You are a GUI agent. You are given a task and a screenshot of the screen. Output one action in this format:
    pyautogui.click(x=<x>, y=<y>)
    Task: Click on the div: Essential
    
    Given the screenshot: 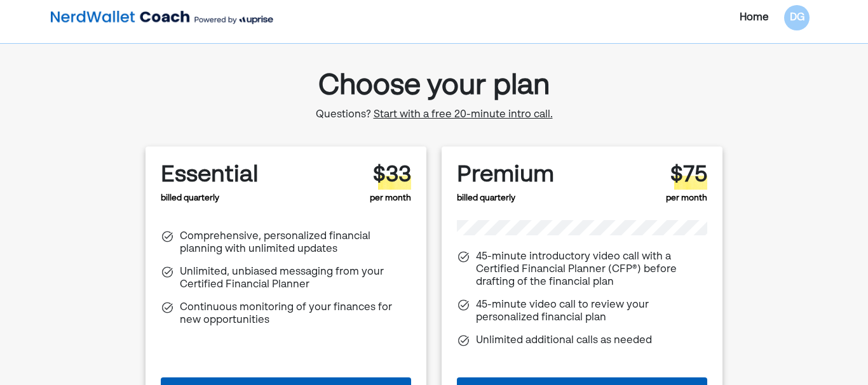 What is the action you would take?
    pyautogui.click(x=210, y=175)
    